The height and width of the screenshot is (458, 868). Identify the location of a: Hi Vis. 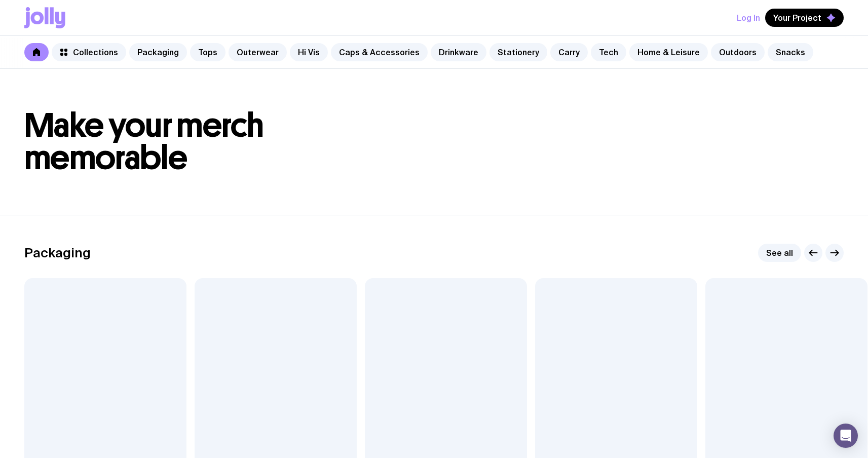
(309, 52).